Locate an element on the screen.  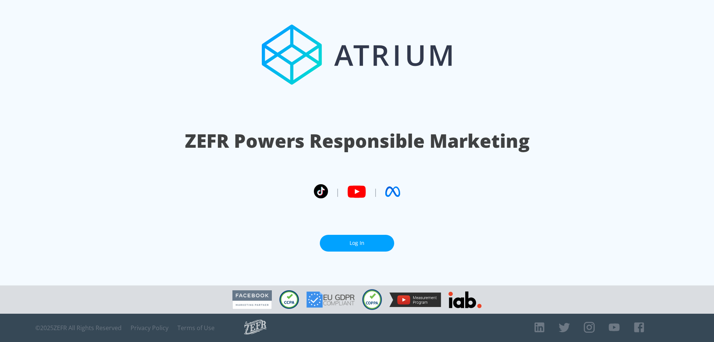
span: © 2025 ZEFR All Rights Reserved is located at coordinates (78, 327).